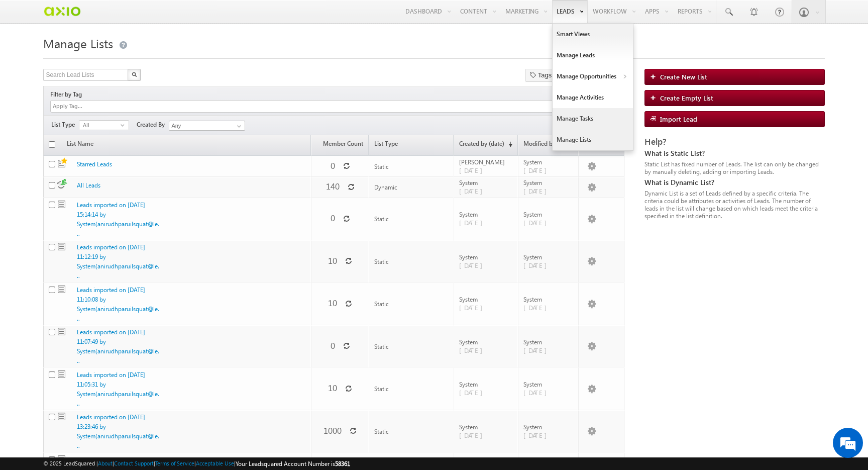  Describe the element at coordinates (95, 164) in the screenshot. I see `a: Starred Leads` at that location.